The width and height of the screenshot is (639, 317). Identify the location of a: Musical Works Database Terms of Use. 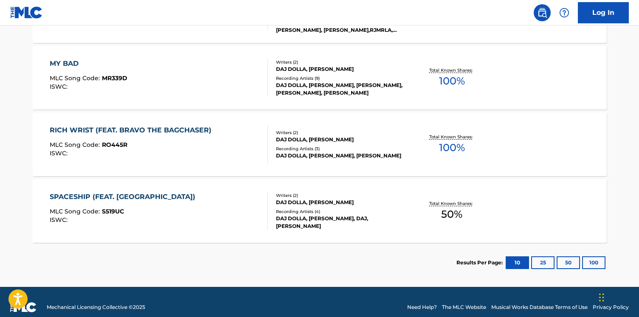
(540, 308).